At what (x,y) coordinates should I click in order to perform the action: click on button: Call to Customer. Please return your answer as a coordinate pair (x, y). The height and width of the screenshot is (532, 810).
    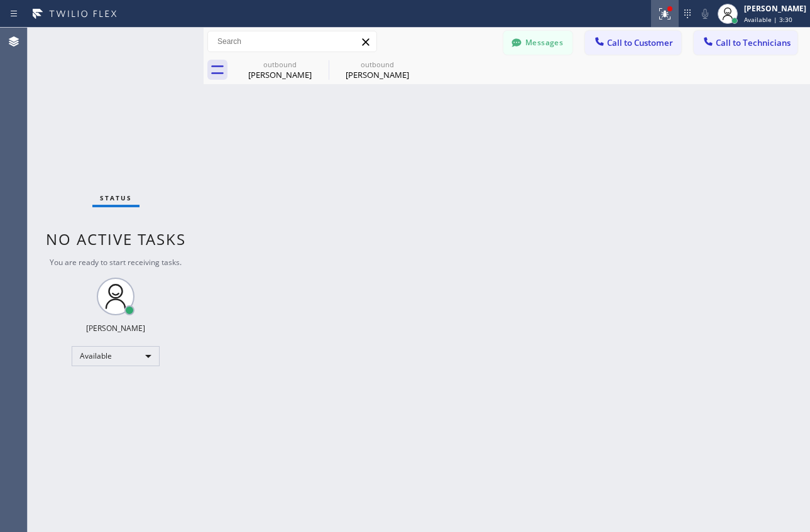
    Looking at the image, I should click on (633, 43).